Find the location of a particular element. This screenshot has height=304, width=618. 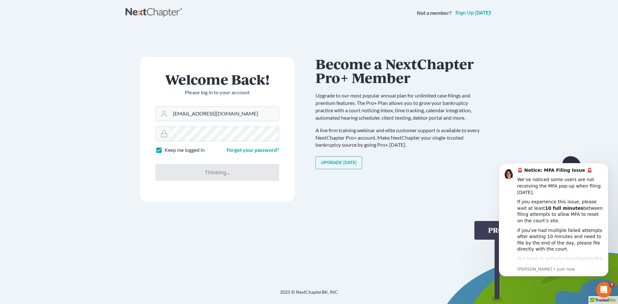

div: If you experience this issue, please wait at least between filing attempts to allow MFA to reset ... is located at coordinates (71, 54).